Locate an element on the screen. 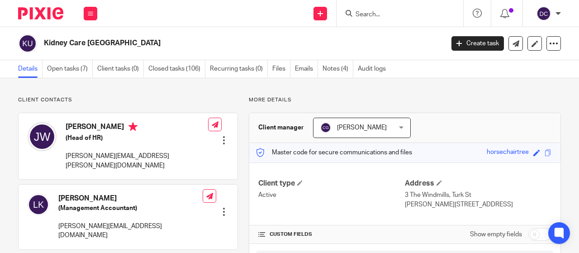 The height and width of the screenshot is (253, 579). a: Details is located at coordinates (30, 69).